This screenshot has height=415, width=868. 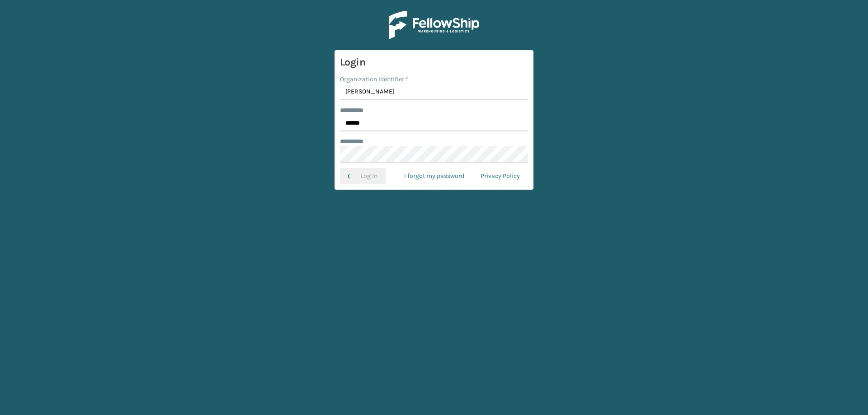 What do you see at coordinates (434, 176) in the screenshot?
I see `a: I forgot my password` at bounding box center [434, 176].